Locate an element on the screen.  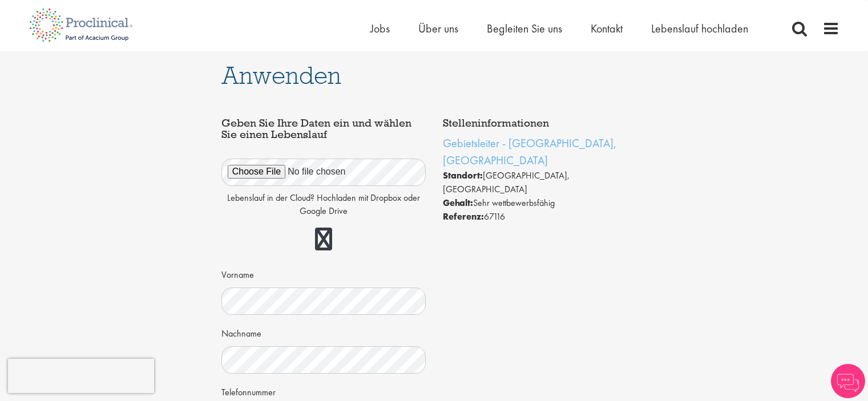
font: Kontakt is located at coordinates (607, 28).